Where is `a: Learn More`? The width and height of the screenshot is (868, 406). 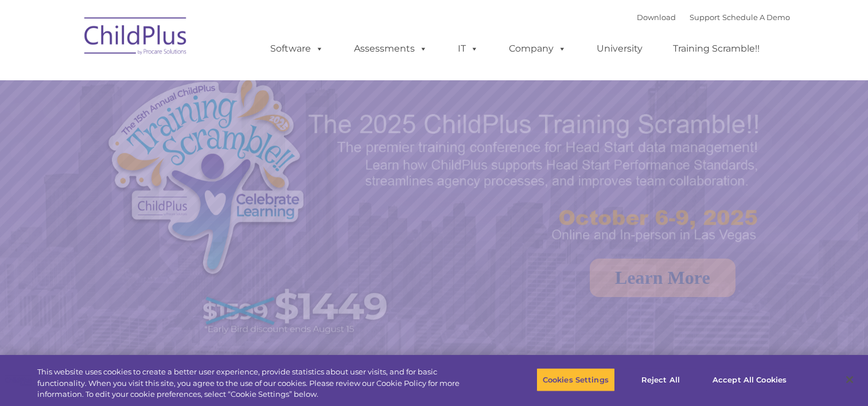 a: Learn More is located at coordinates (663, 278).